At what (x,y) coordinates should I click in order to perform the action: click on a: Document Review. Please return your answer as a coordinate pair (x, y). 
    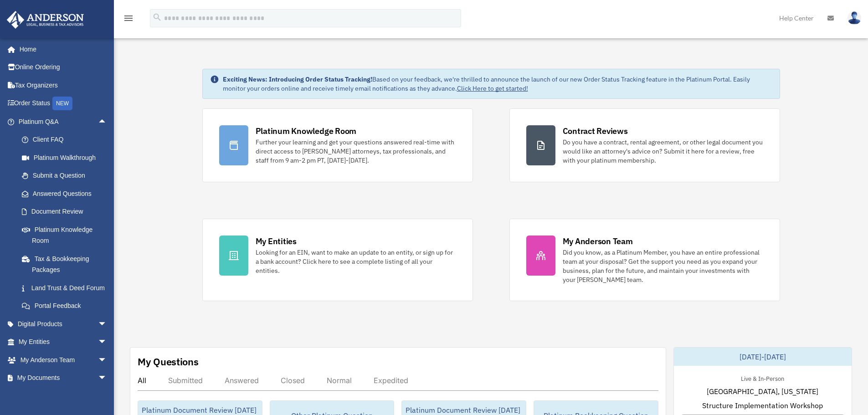
    Looking at the image, I should click on (66, 212).